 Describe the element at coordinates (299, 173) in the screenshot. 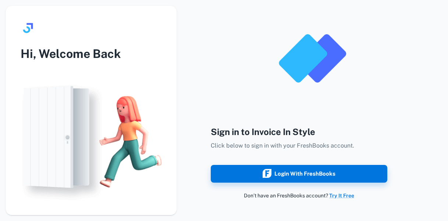

I see `div: Login with FreshBooks` at that location.